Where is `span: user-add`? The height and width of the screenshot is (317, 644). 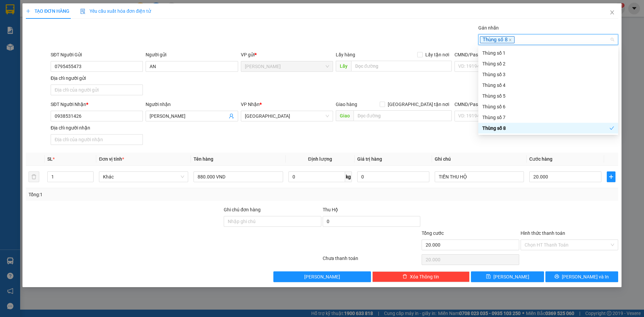 span: user-add is located at coordinates (231, 116).